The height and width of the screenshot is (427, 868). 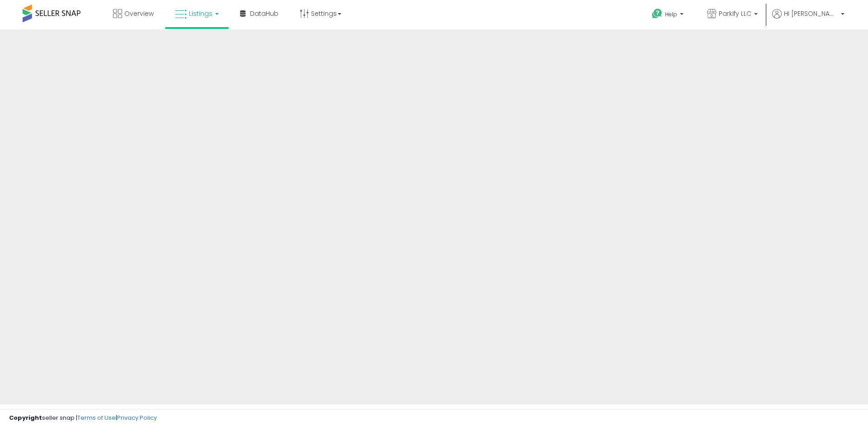 What do you see at coordinates (671, 14) in the screenshot?
I see `span: Help` at bounding box center [671, 14].